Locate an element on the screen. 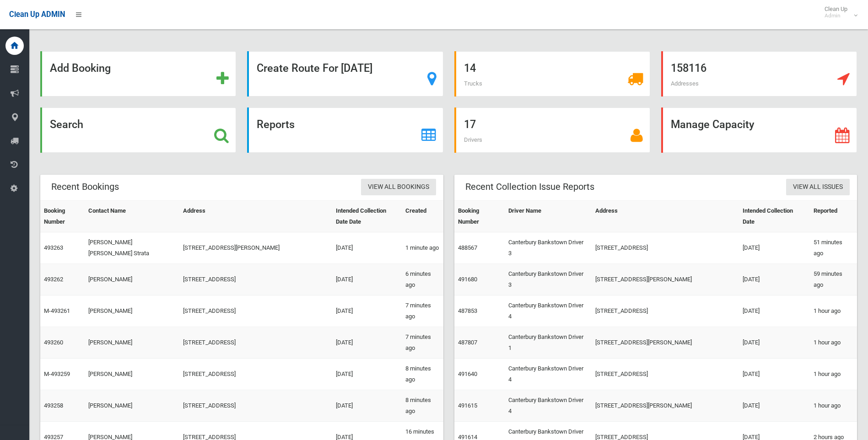 This screenshot has height=440, width=868. th: Intended Collection Date is located at coordinates (774, 217).